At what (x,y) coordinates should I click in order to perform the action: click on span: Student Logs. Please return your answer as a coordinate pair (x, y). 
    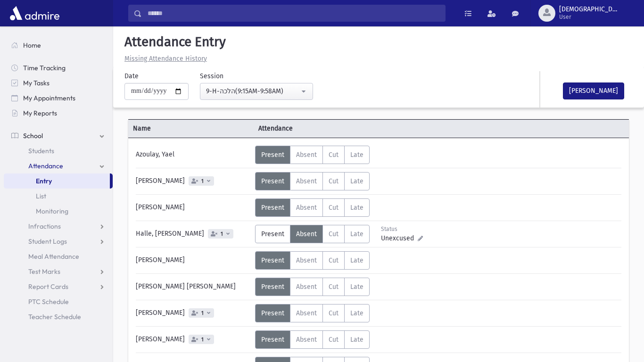
    Looking at the image, I should click on (48, 241).